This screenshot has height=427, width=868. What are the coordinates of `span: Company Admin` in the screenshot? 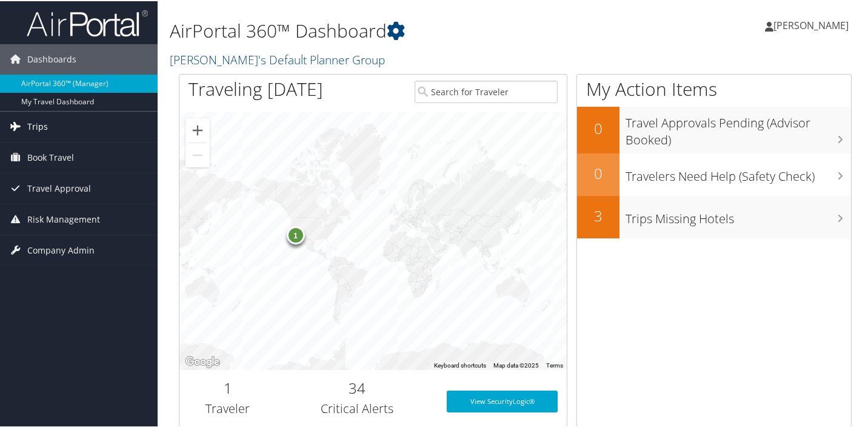 It's located at (61, 250).